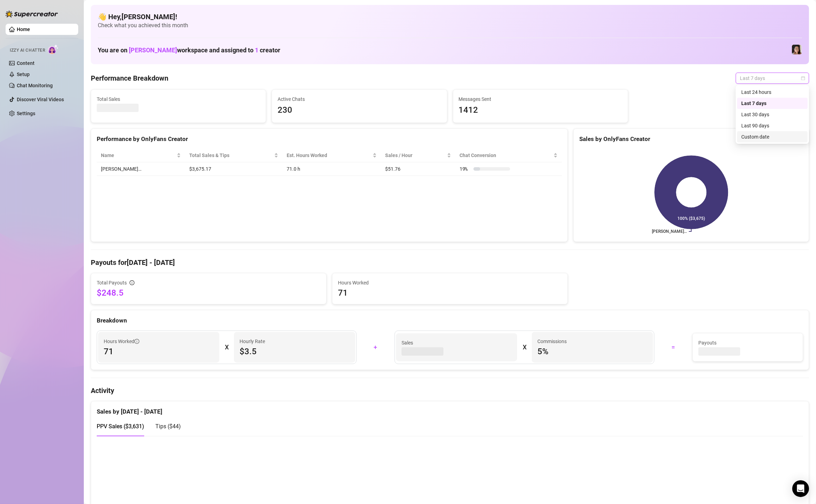 The width and height of the screenshot is (816, 504). What do you see at coordinates (456, 342) in the screenshot?
I see `span: Sales` at bounding box center [456, 342].